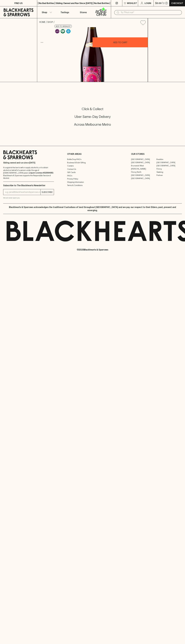  I want to click on p: Wishlist, so click(132, 3).